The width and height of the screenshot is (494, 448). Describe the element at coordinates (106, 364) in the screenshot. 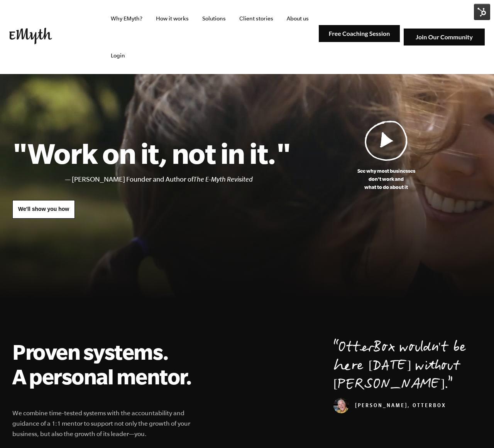

I see `h2: Proven systems. A personal mentor.` at that location.